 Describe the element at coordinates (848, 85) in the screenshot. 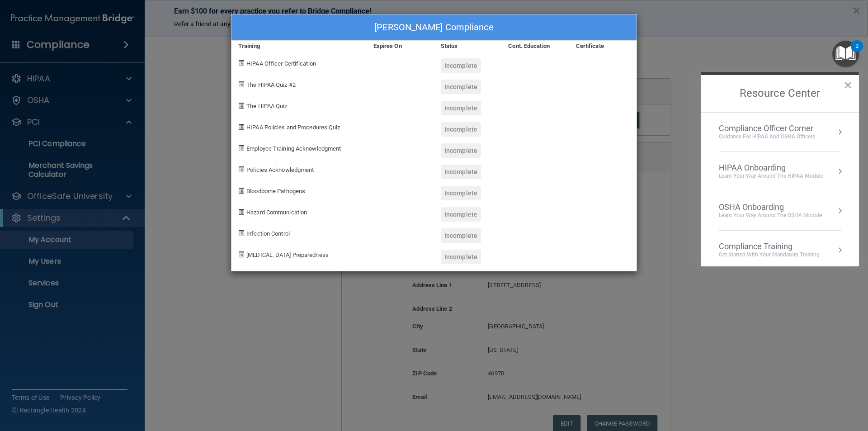

I see `button: Close` at that location.